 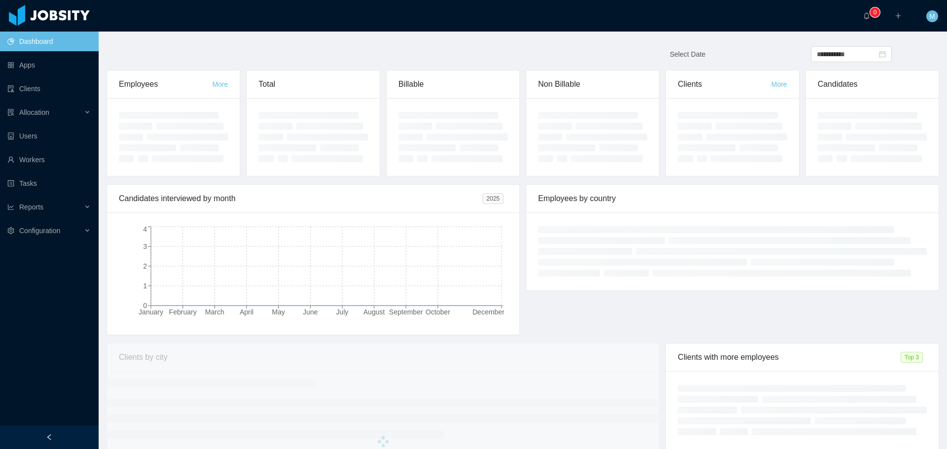 What do you see at coordinates (732, 199) in the screenshot?
I see `div: Employees by country` at bounding box center [732, 199].